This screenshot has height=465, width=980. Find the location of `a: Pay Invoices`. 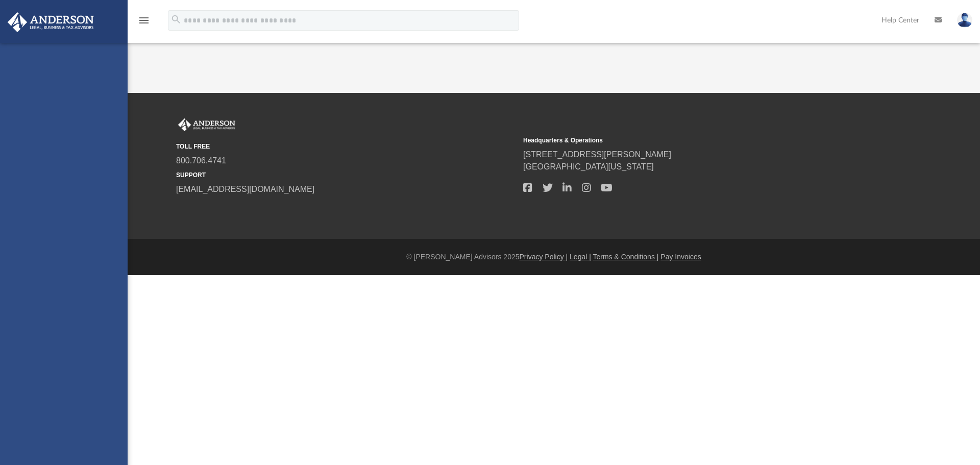

a: Pay Invoices is located at coordinates (681, 257).